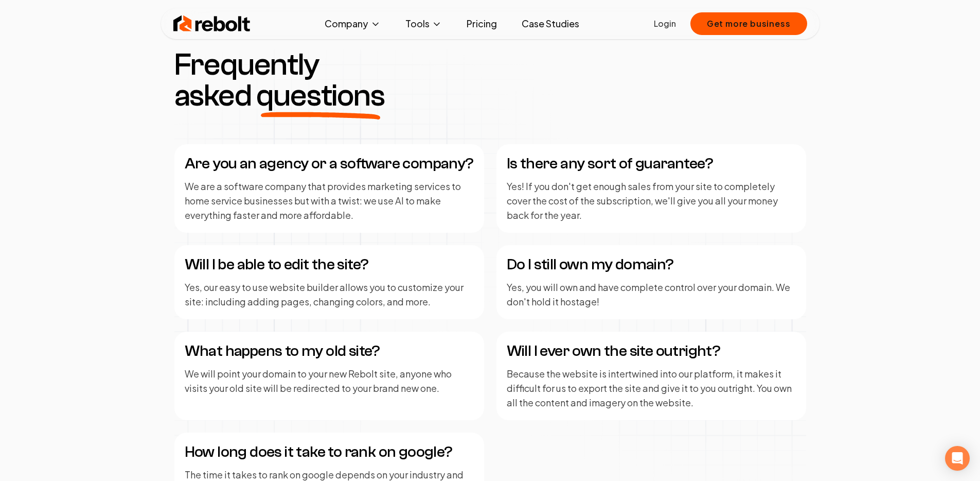 The image size is (980, 481). I want to click on h4: Are you an agency or a software company?, so click(329, 164).